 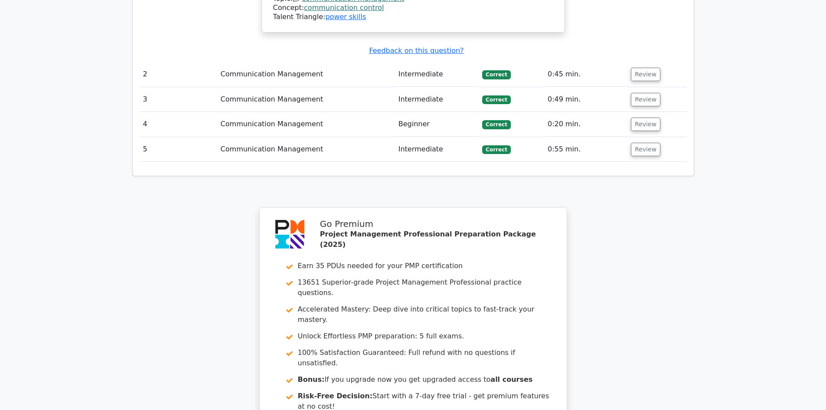 What do you see at coordinates (344, 7) in the screenshot?
I see `a: communication control` at bounding box center [344, 7].